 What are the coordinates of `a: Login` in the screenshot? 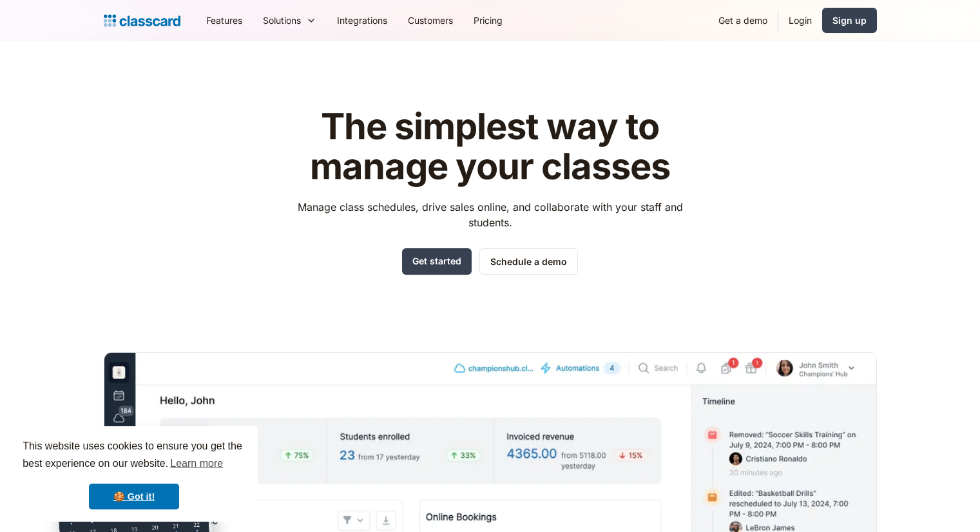 It's located at (800, 20).